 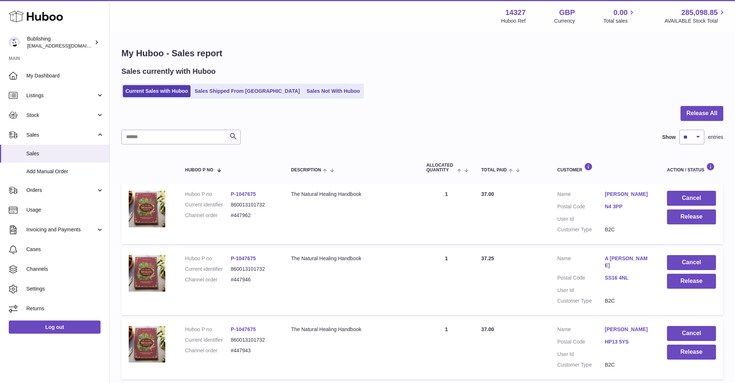 I want to click on span: Huboo P no, so click(x=199, y=170).